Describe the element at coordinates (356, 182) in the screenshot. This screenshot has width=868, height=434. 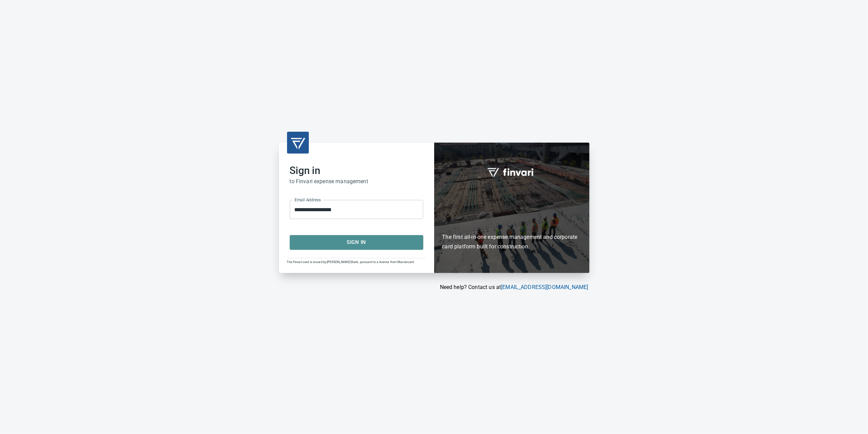
I see `h6: to Finvari expense management` at that location.